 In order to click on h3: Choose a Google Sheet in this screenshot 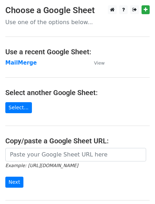, I will do `click(77, 10)`.